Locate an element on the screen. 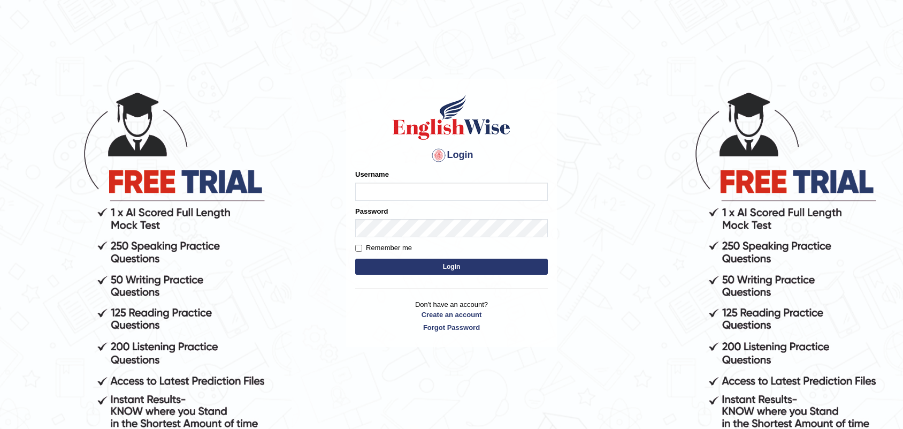 The height and width of the screenshot is (429, 903). label: Remember me is located at coordinates (384, 248).